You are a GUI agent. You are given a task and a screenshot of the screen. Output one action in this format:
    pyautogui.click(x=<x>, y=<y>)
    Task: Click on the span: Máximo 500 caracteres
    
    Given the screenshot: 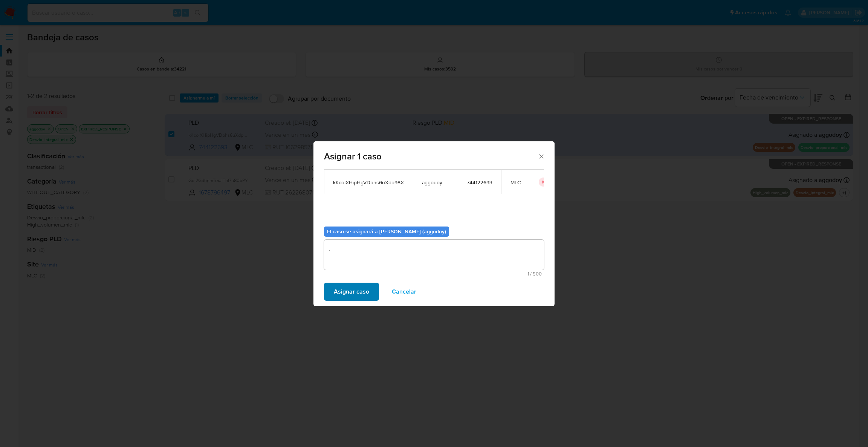 What is the action you would take?
    pyautogui.click(x=434, y=274)
    